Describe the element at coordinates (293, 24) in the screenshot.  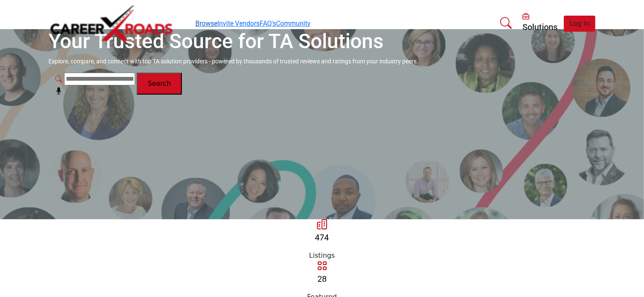
I see `a: Community` at that location.